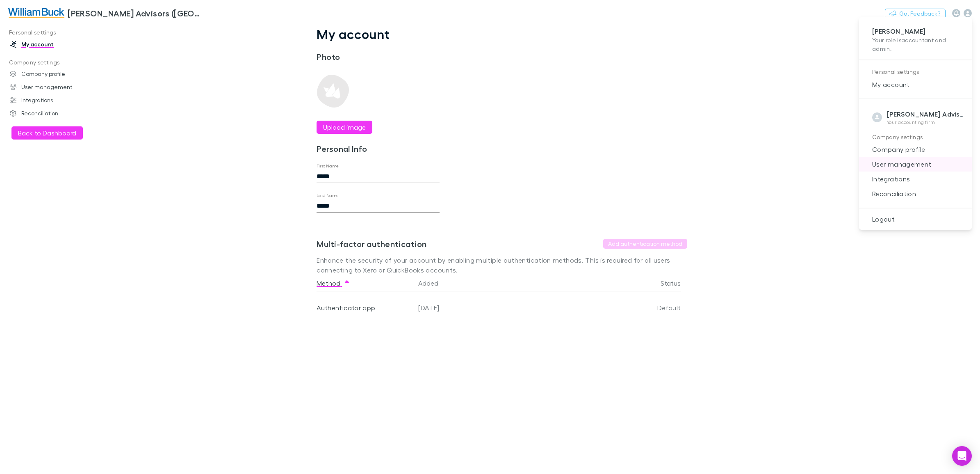 The width and height of the screenshot is (980, 474). What do you see at coordinates (926, 122) in the screenshot?
I see `p: Your accounting firm` at bounding box center [926, 122].